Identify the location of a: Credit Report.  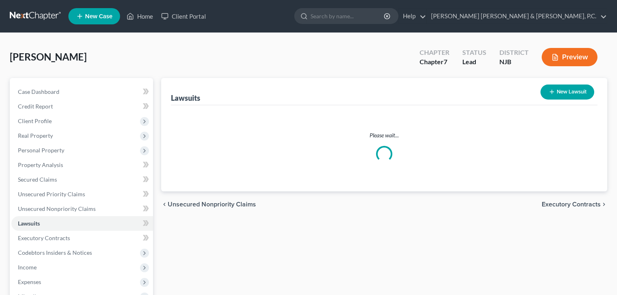
(82, 107).